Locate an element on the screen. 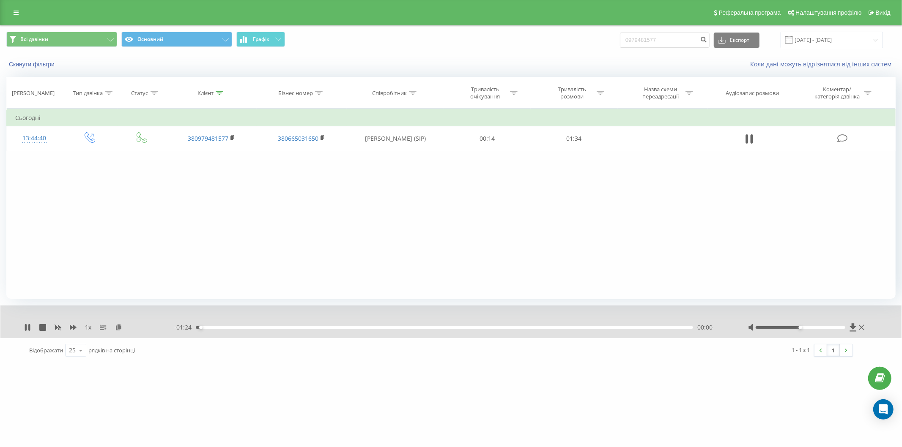  input: Пошук за номером is located at coordinates (665, 40).